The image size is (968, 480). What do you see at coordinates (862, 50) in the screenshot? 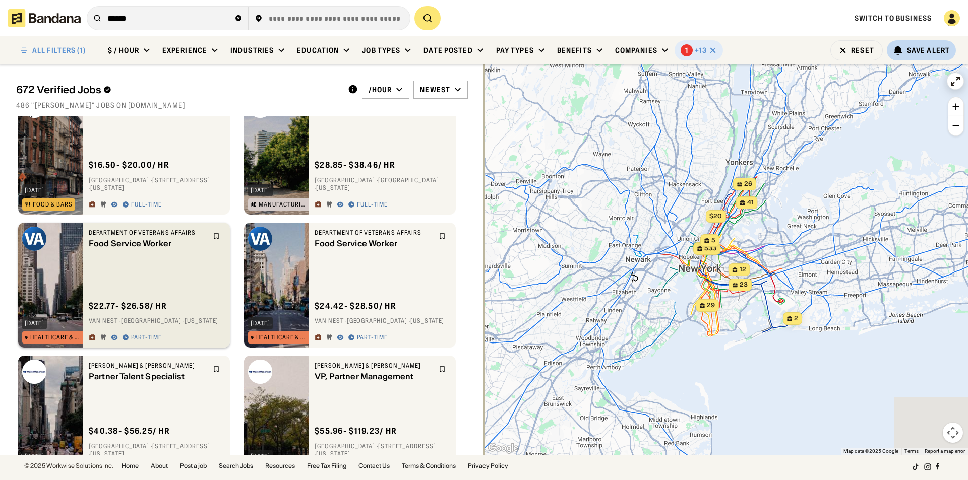
I see `div: Reset` at bounding box center [862, 50].